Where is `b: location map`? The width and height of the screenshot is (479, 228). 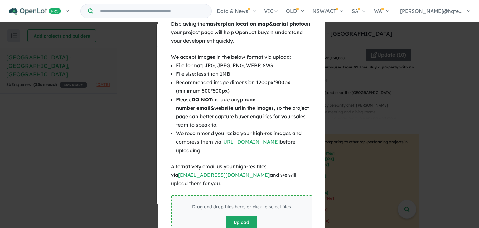
b: location map is located at coordinates (253, 24).